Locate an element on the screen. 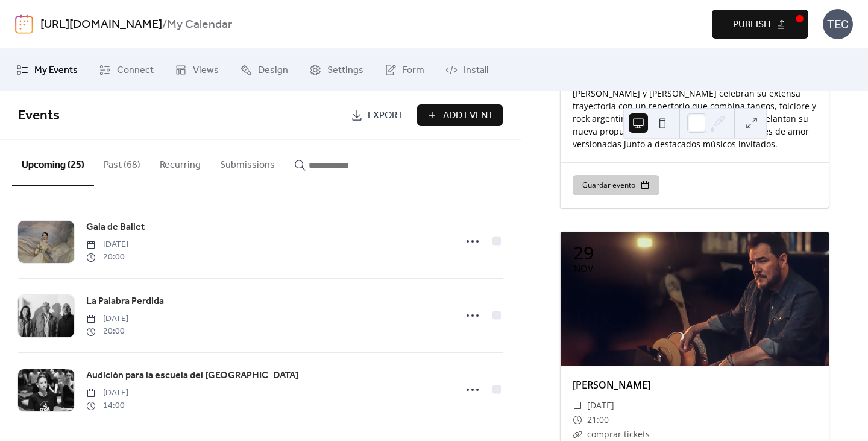  span: 21:00 is located at coordinates (598, 420).